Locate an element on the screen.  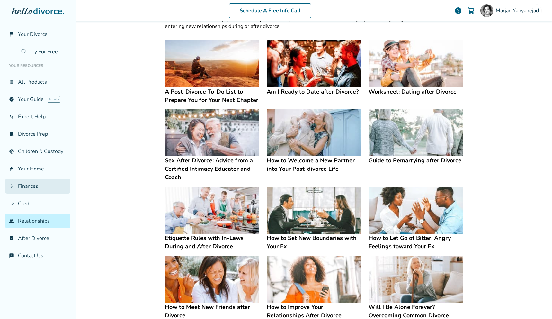
h4: How to Set New Boundaries with Your Ex is located at coordinates (314, 242).